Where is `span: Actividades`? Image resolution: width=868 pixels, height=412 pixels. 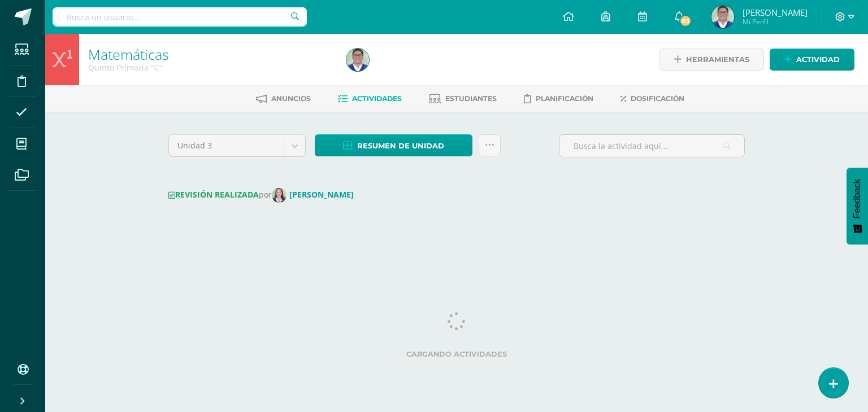
span: Actividades is located at coordinates (377, 98).